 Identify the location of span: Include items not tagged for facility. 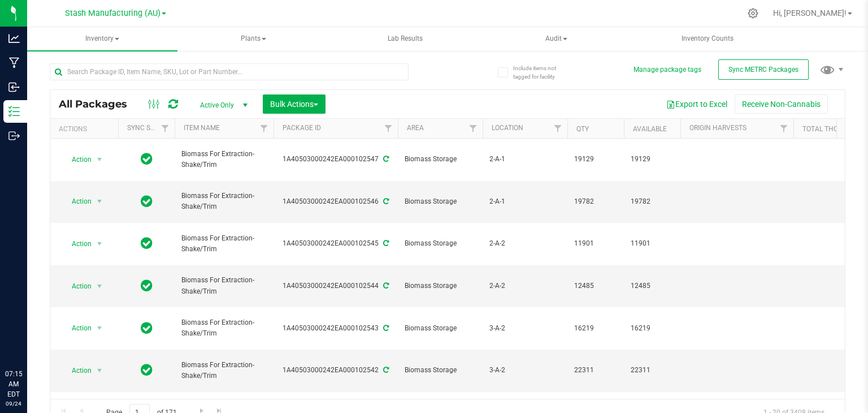
(541, 72).